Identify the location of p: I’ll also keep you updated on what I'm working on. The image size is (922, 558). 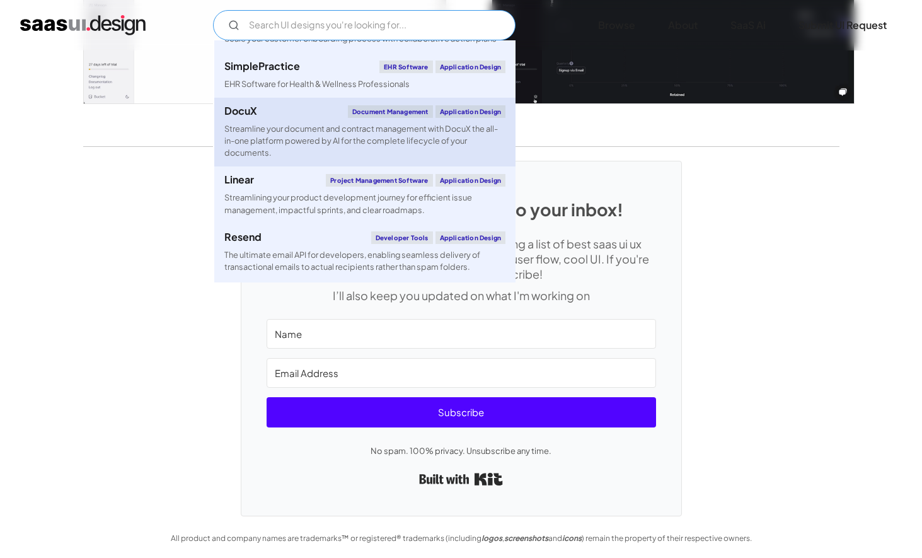
(461, 295).